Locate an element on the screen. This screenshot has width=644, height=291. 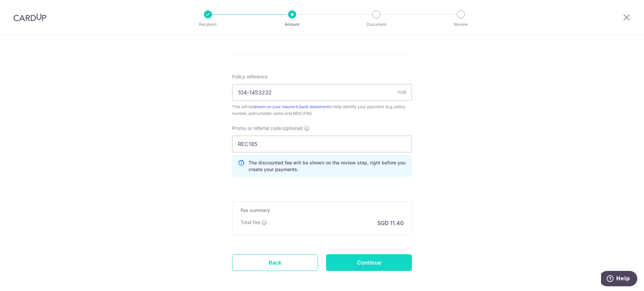
p: The discounted fee will be shown on the review step, right before you create your payments. is located at coordinates (328, 166).